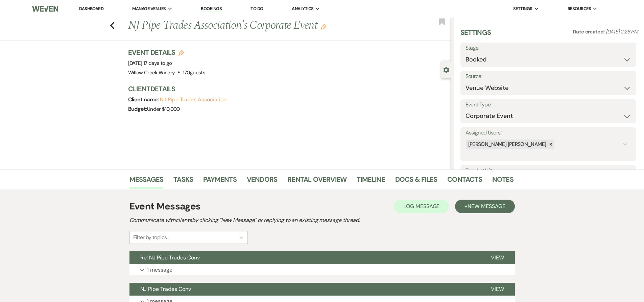  Describe the element at coordinates (549, 48) in the screenshot. I see `label: Stage:` at that location.